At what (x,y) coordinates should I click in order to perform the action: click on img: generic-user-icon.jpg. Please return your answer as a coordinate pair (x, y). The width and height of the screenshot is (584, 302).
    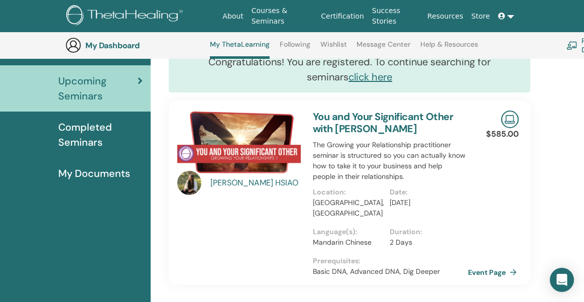
    Looking at the image, I should click on (73, 45).